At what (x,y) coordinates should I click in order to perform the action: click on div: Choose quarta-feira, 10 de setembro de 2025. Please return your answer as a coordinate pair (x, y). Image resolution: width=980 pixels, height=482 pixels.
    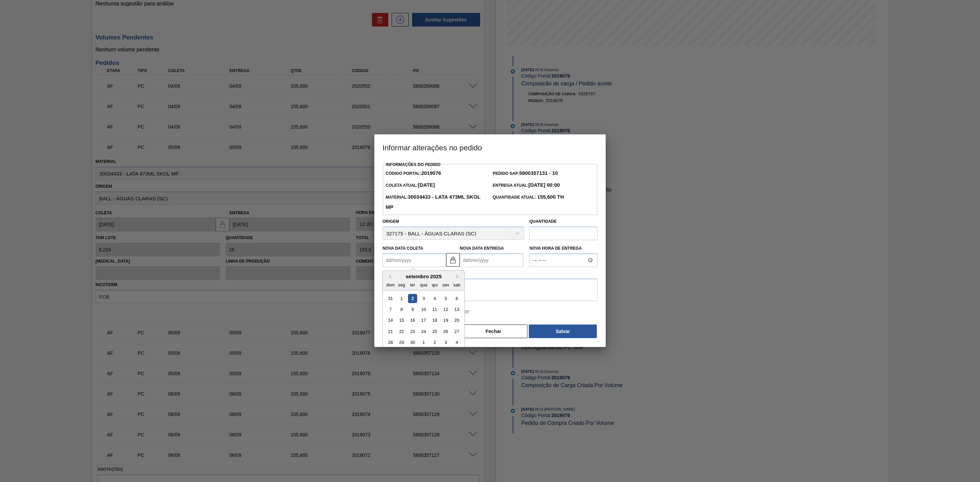
    Looking at the image, I should click on (423, 309).